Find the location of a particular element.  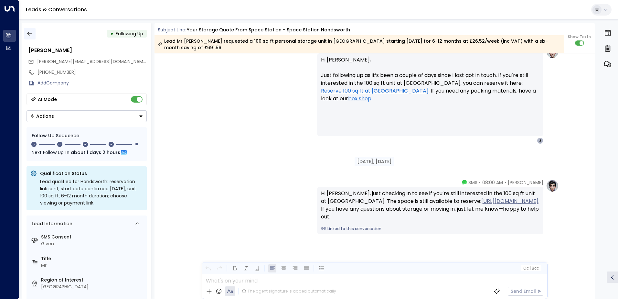

label: Title is located at coordinates (92, 258).